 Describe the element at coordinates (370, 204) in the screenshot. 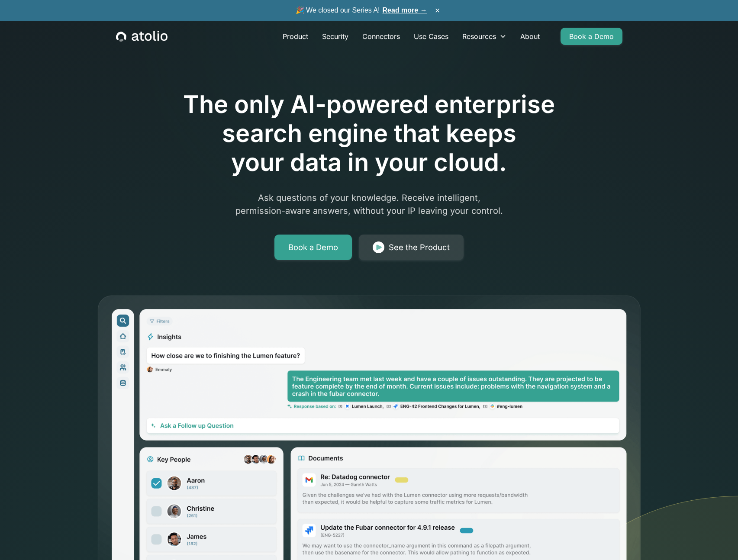

I see `p: Ask questions of your knowledge. Receive intelligent, permission-aware answers, without your IP l...` at that location.